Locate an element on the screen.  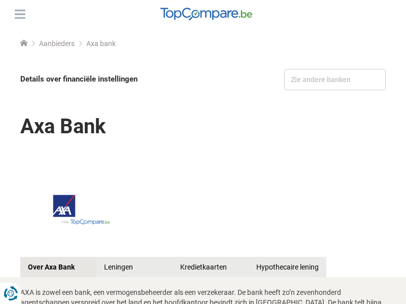
a: Hypothecaire lening is located at coordinates (287, 267).